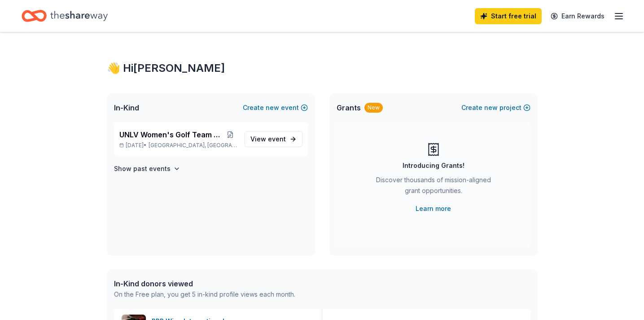 Image resolution: width=644 pixels, height=320 pixels. I want to click on a: Earn Rewards, so click(578, 16).